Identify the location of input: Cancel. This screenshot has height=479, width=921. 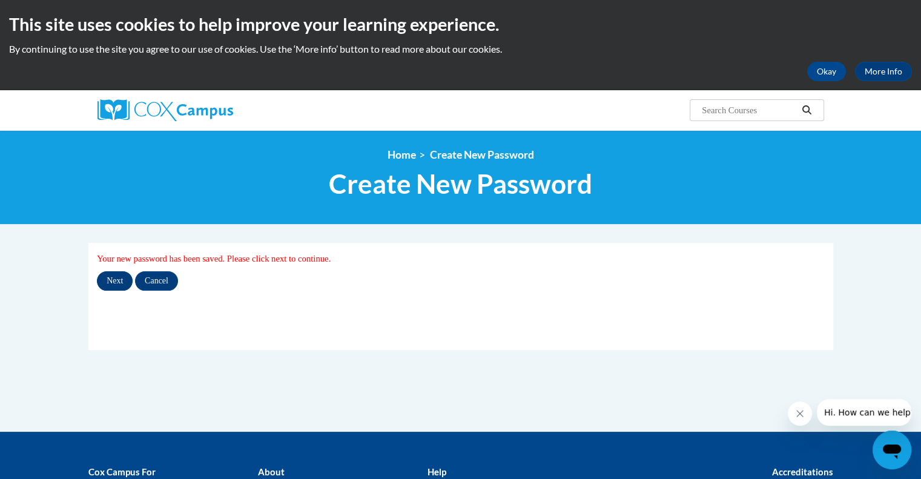
(156, 281).